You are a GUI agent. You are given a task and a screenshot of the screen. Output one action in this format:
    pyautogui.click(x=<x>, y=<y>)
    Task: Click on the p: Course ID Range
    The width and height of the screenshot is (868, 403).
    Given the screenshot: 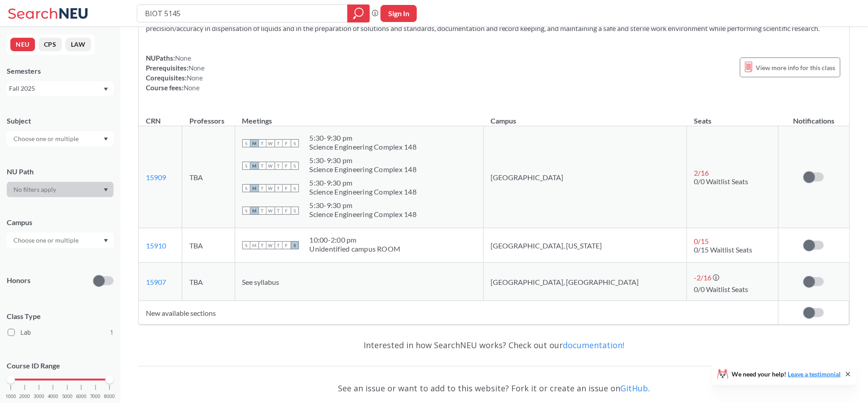 What is the action you would take?
    pyautogui.click(x=60, y=366)
    